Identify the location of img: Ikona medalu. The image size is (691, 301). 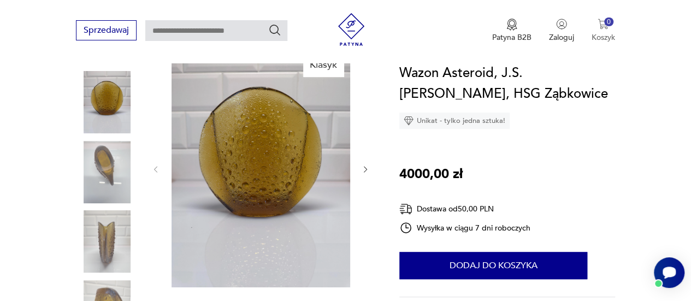
(512, 25).